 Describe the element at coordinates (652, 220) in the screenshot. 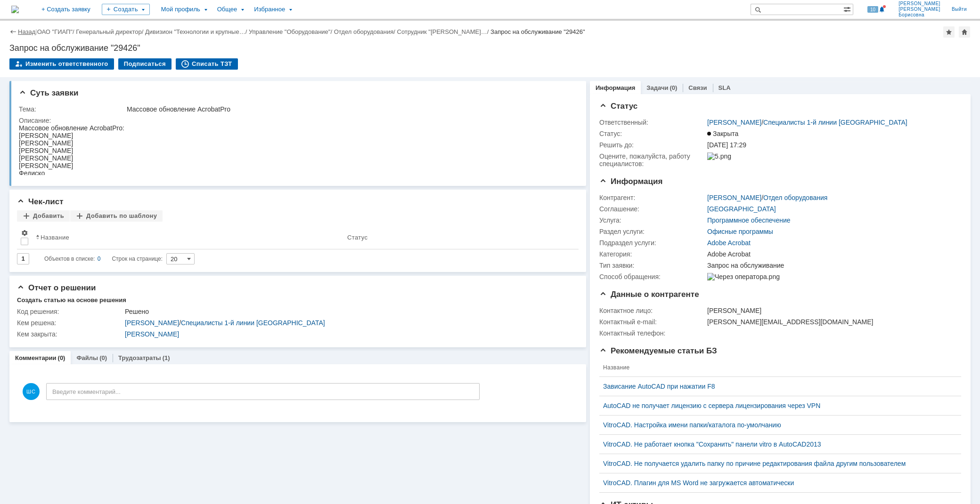

I see `div: Услуга:` at that location.